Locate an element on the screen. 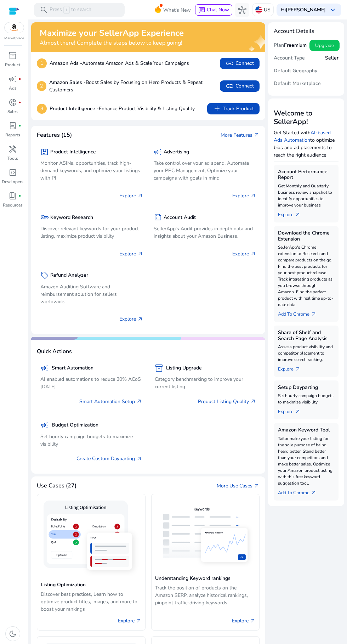  img: Listing Optimization is located at coordinates (91, 539).